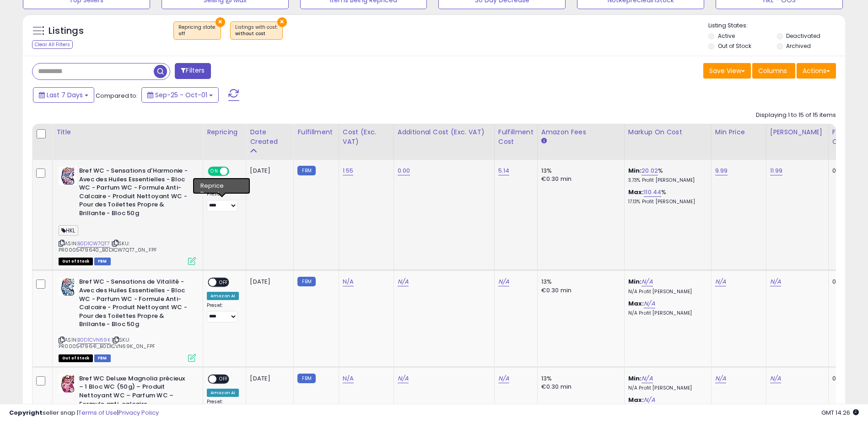  I want to click on span: Columns, so click(772, 71).